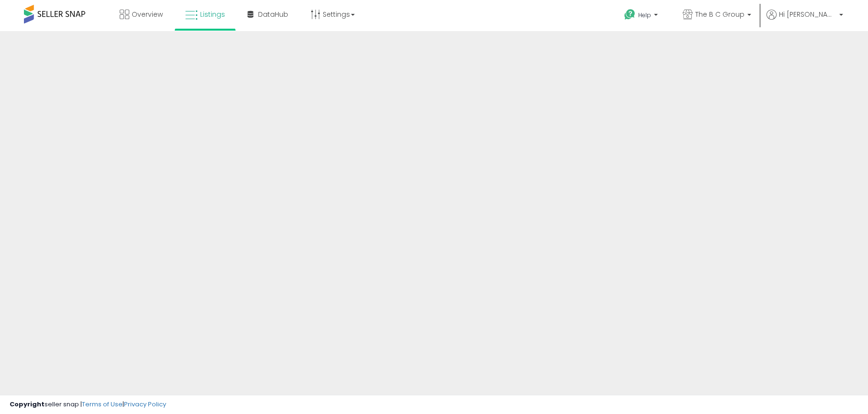 The image size is (868, 414). I want to click on a: Privacy Policy, so click(145, 404).